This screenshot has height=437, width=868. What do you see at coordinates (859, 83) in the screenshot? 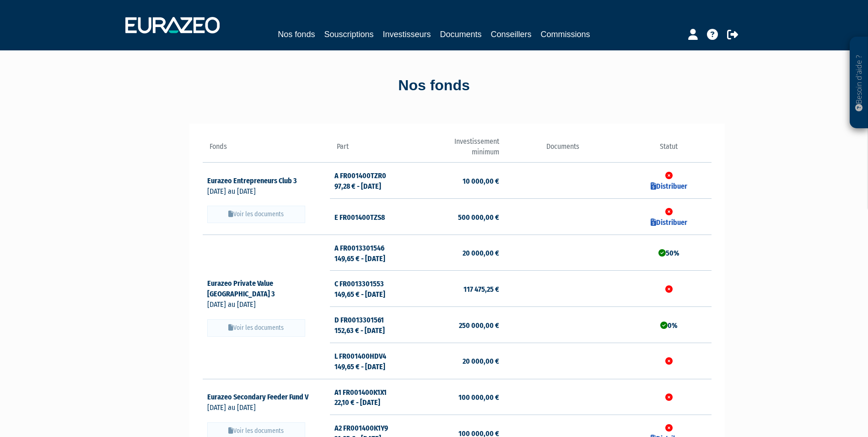
I see `p: Besoin d'aide ?` at bounding box center [859, 83].